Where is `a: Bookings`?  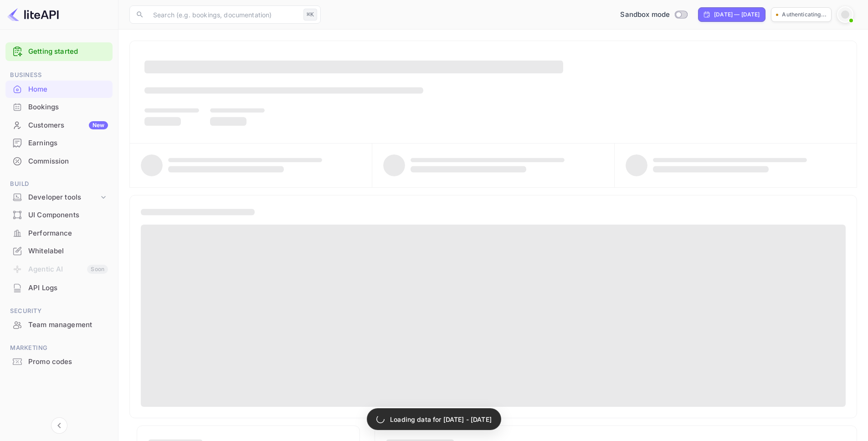
a: Bookings is located at coordinates (59, 107).